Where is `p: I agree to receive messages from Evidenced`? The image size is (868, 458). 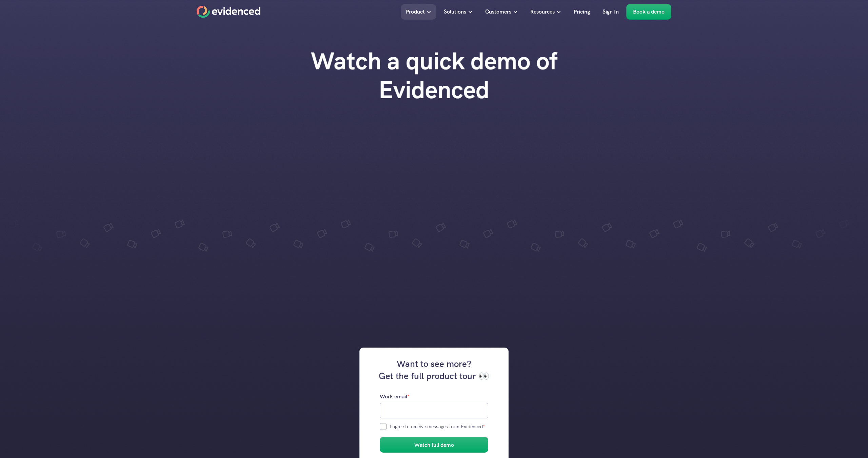 p: I agree to receive messages from Evidenced is located at coordinates (439, 427).